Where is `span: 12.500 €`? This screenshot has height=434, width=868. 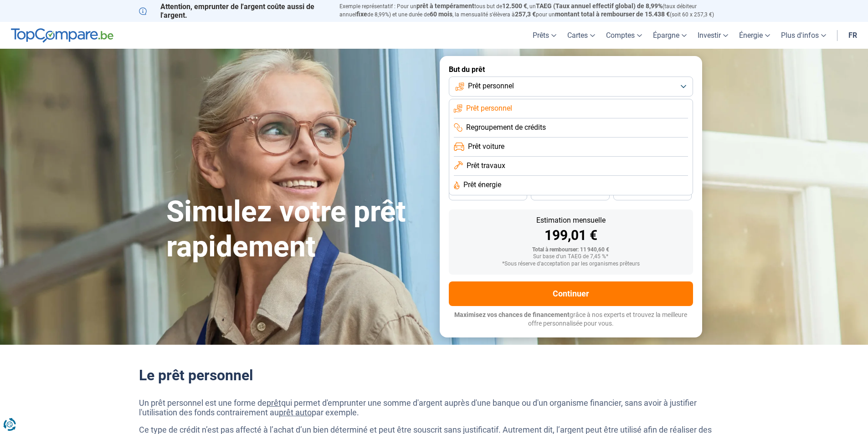 span: 12.500 € is located at coordinates (514, 6).